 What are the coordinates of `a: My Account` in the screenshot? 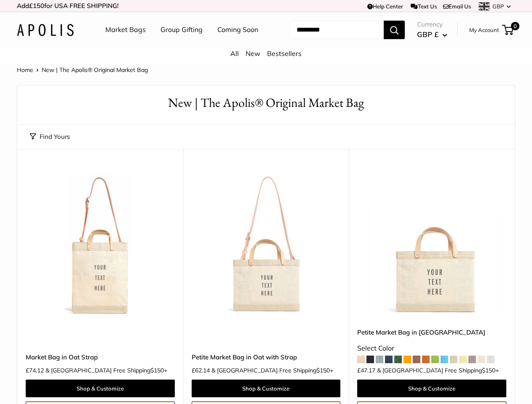 It's located at (484, 30).